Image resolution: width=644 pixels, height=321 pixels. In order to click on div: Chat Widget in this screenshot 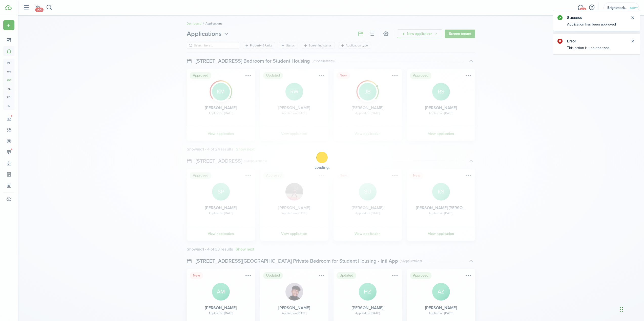, I will do `click(602, 294)`.